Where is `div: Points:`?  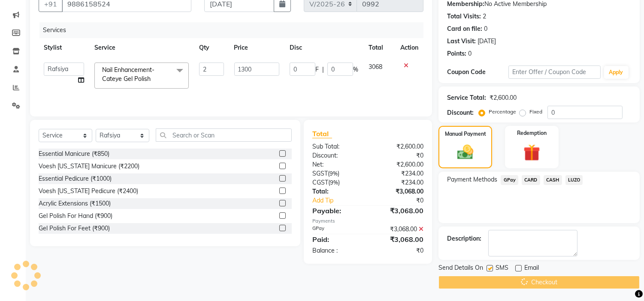 div: Points: is located at coordinates (457, 54).